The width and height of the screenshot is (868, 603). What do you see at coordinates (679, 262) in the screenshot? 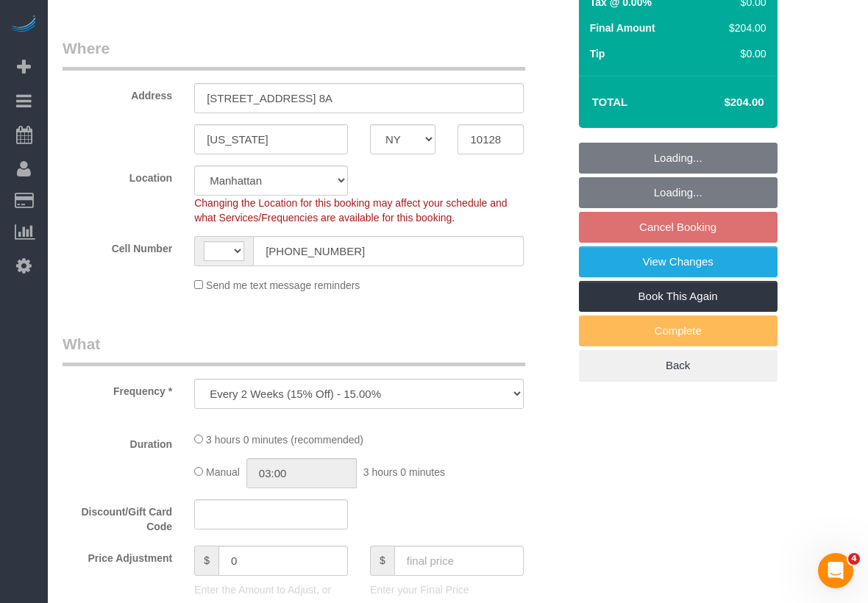
I see `a: View Changes` at bounding box center [679, 262].